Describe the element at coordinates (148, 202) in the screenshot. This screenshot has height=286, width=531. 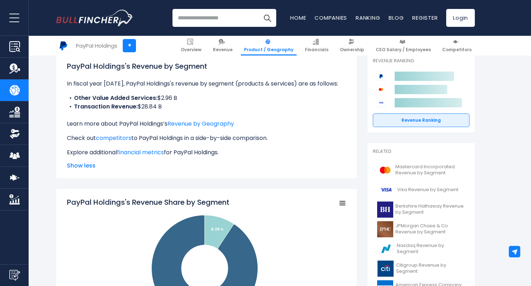
I see `tspan: PayPal Holdings's Revenue Share by Segment` at that location.